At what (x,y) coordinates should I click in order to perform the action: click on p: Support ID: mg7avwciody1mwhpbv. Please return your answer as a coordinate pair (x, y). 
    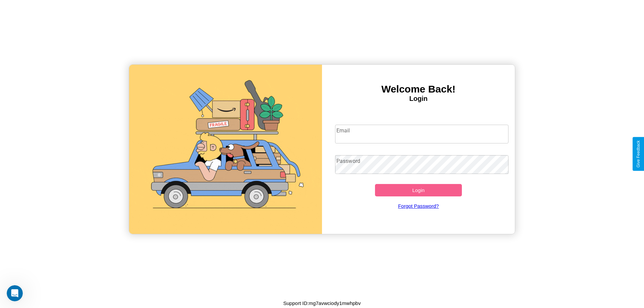
    Looking at the image, I should click on (322, 303).